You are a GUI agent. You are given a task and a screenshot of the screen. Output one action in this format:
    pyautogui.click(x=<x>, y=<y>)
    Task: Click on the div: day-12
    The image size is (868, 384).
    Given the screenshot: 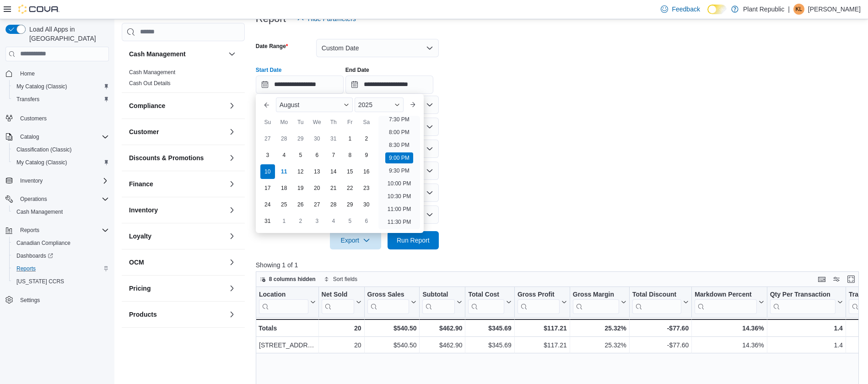 What is the action you would take?
    pyautogui.click(x=301, y=172)
    